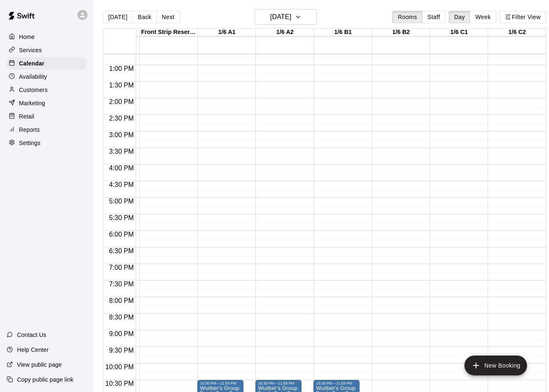  Describe the element at coordinates (227, 32) in the screenshot. I see `div: 1/6 A1` at that location.